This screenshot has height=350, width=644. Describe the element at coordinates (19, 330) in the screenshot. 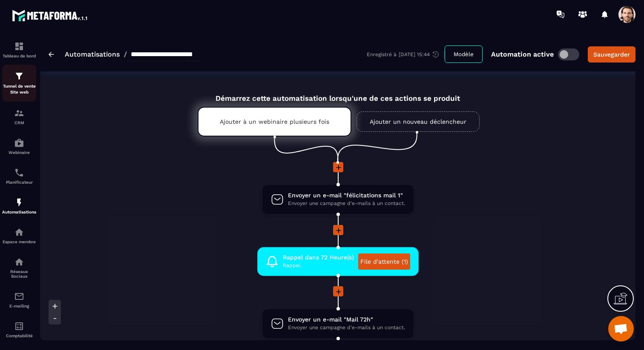

I see `a: accountantaccountantComptabilité` at that location.